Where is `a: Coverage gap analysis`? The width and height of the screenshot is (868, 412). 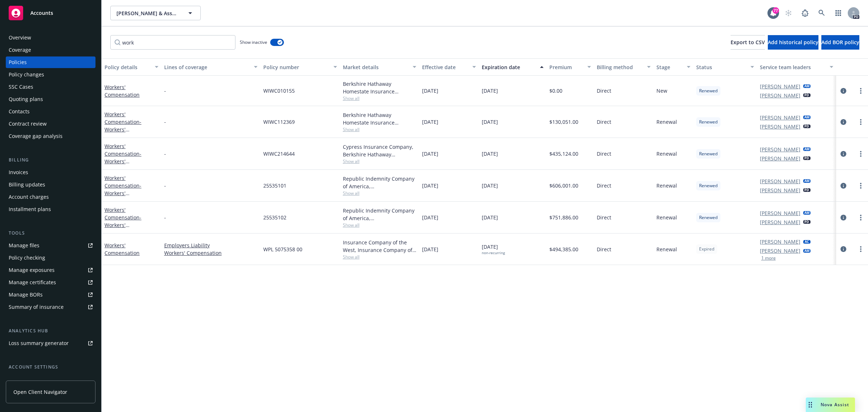 a: Coverage gap analysis is located at coordinates (51, 136).